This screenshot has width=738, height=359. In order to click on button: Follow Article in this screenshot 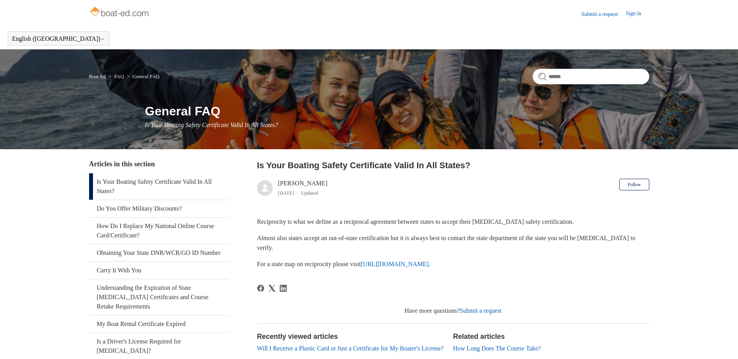, I will do `click(634, 185)`.